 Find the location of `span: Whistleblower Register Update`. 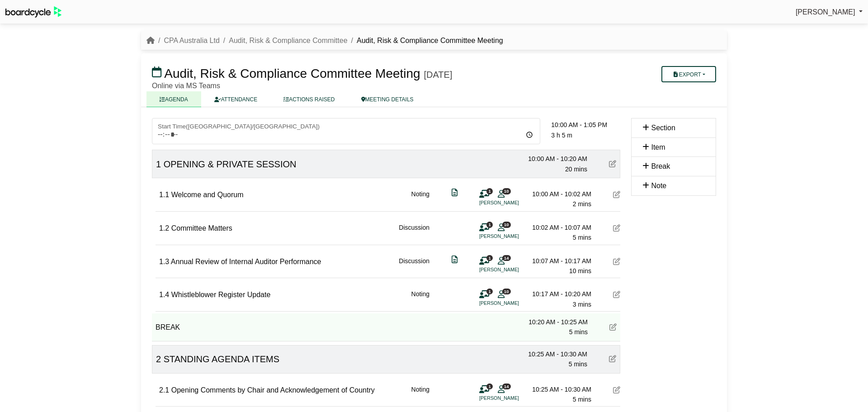

span: Whistleblower Register Update is located at coordinates (221, 294).